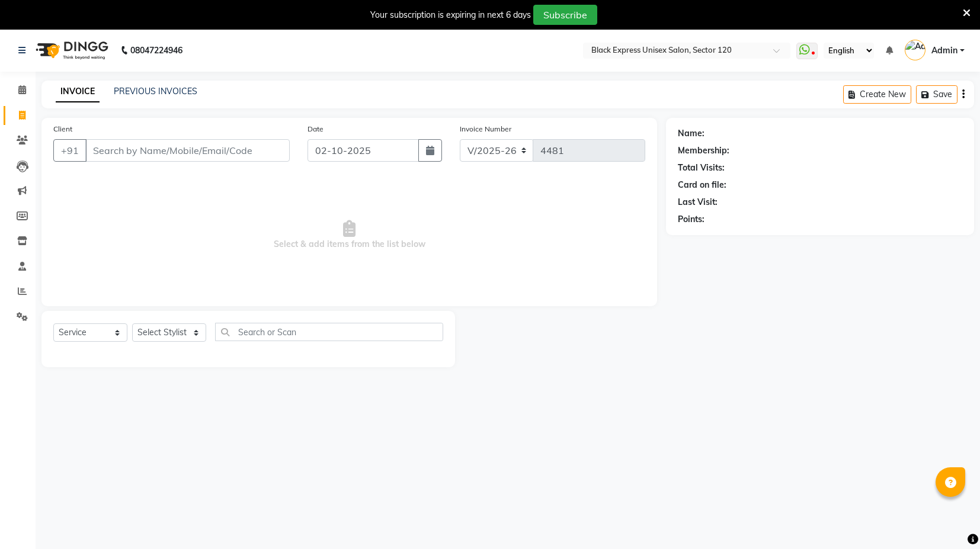 This screenshot has height=549, width=980. What do you see at coordinates (565, 15) in the screenshot?
I see `button: Subscribe` at bounding box center [565, 15].